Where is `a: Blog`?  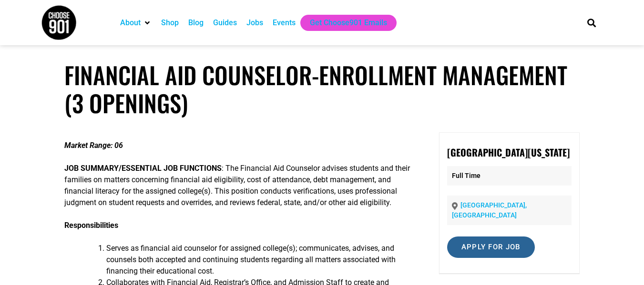 a: Blog is located at coordinates (196, 23).